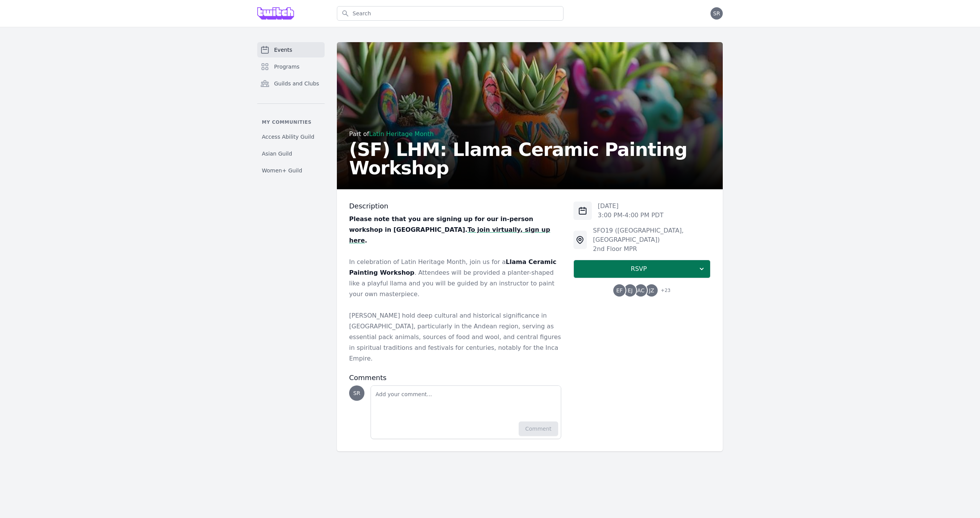 The width and height of the screenshot is (980, 518). What do you see at coordinates (642, 269) in the screenshot?
I see `button: RSVP` at bounding box center [642, 269].